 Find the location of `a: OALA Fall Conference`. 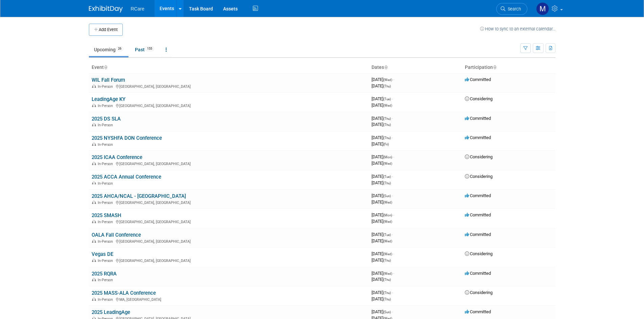

a: OALA Fall Conference is located at coordinates (117, 235).